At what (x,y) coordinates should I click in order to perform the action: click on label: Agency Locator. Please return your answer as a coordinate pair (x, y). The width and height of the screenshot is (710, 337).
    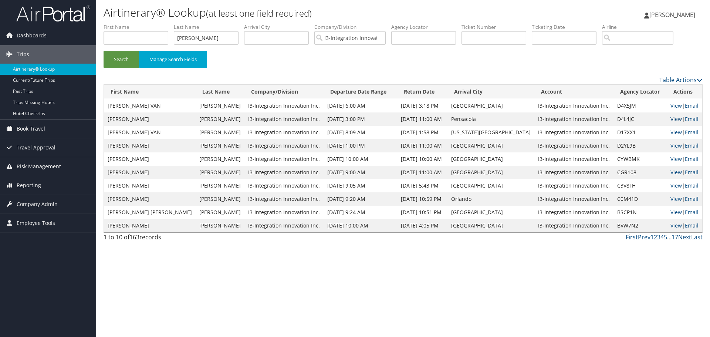
    Looking at the image, I should click on (427, 27).